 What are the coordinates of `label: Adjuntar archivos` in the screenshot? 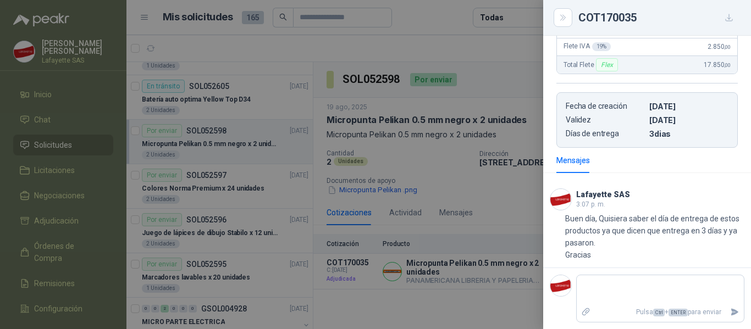 It's located at (586, 312).